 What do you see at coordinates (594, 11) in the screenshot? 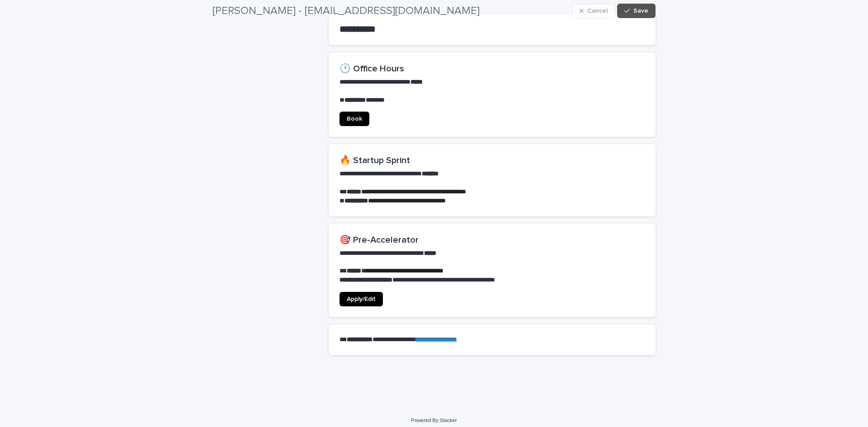
I see `button: Cancel` at bounding box center [594, 11].